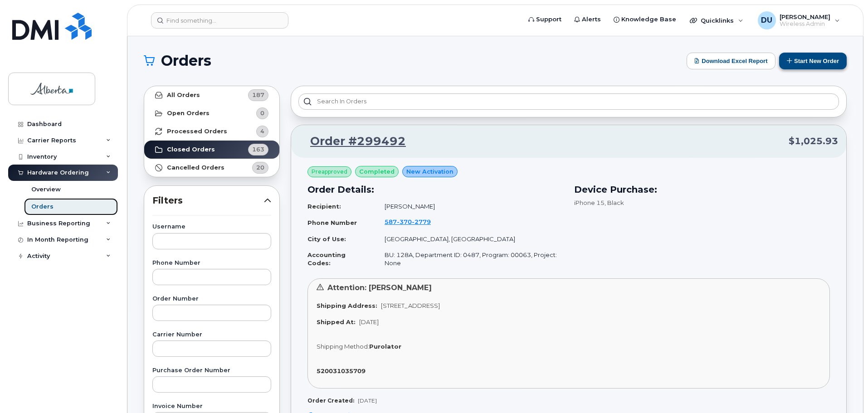 This screenshot has height=413, width=868. I want to click on strong: Cancelled Orders, so click(195, 168).